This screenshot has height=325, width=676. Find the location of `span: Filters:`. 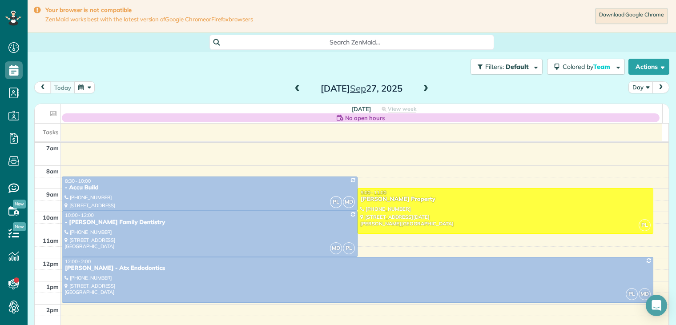

span: Filters: is located at coordinates (495, 67).